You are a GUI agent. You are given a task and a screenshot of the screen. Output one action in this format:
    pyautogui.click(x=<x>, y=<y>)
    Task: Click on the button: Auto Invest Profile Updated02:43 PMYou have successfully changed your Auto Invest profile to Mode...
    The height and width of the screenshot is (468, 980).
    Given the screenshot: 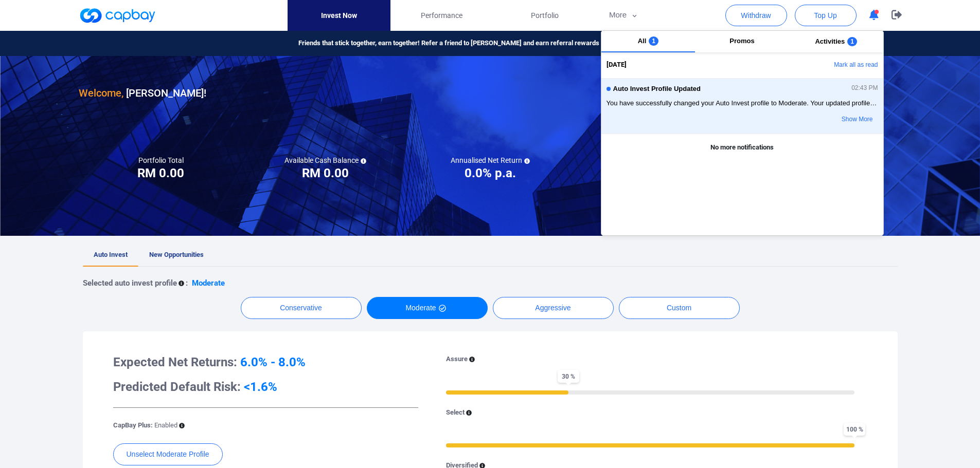 What is the action you would take?
    pyautogui.click(x=742, y=106)
    